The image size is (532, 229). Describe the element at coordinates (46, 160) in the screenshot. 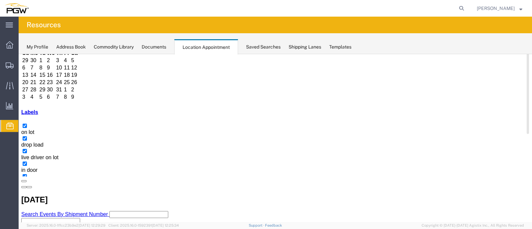

I see `span: Search Events By Shipment Number` at that location.